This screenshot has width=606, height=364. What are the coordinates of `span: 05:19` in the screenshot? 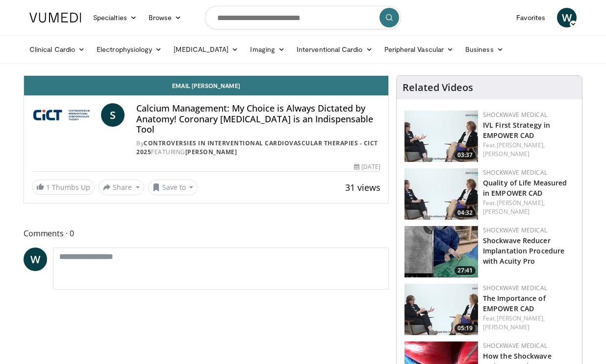 It's located at (464, 329).